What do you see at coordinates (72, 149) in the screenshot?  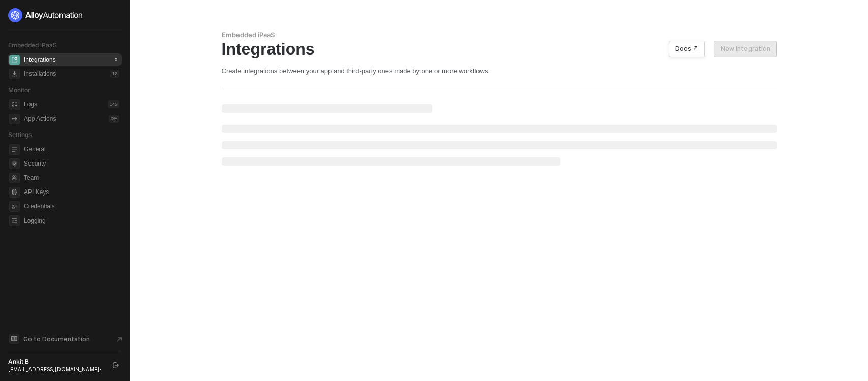 I see `span: General` at bounding box center [72, 149].